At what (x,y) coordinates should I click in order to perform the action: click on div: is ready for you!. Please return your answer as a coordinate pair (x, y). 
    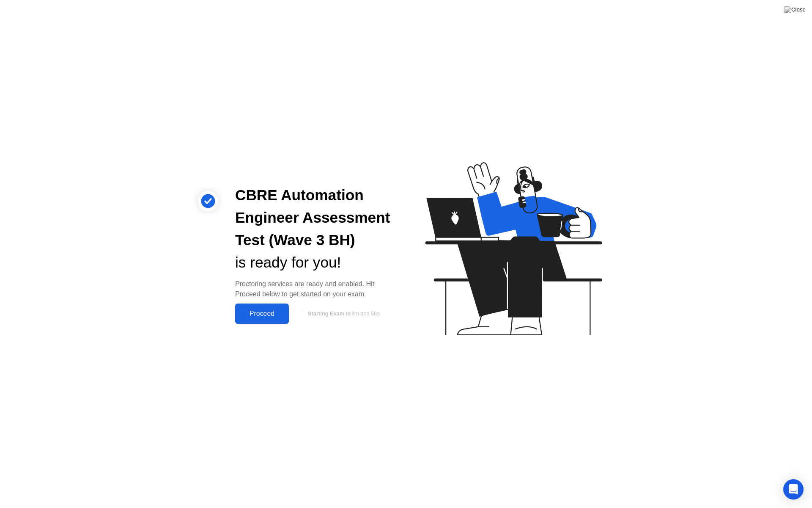
    Looking at the image, I should click on (314, 262).